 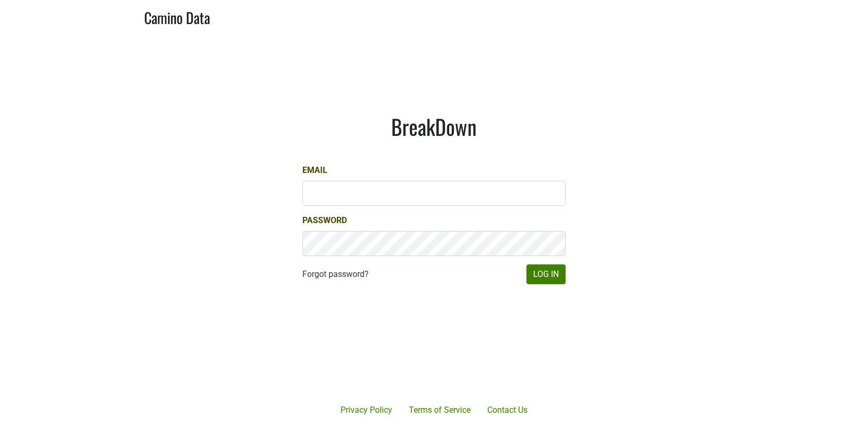 What do you see at coordinates (324, 221) in the screenshot?
I see `label: Password` at bounding box center [324, 221].